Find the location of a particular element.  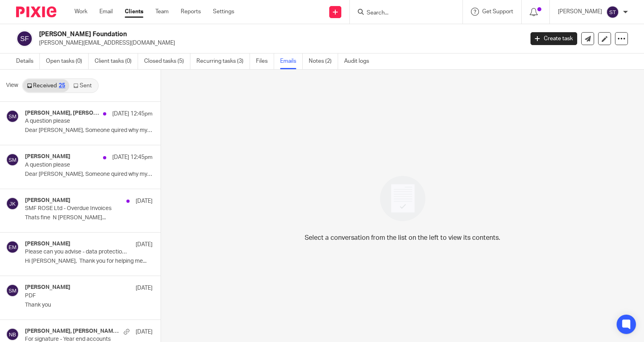

a: Received25 is located at coordinates (46, 86).